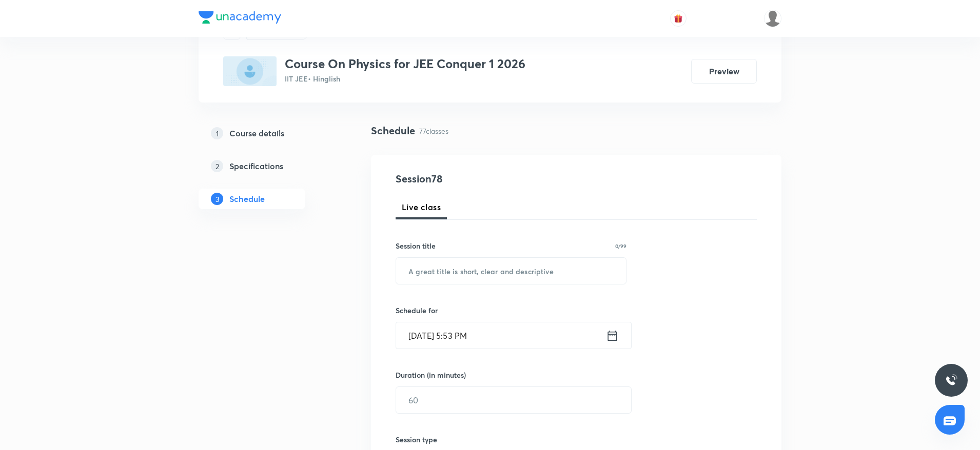 The image size is (980, 450). Describe the element at coordinates (268, 133) in the screenshot. I see `a: 1Course details` at that location.